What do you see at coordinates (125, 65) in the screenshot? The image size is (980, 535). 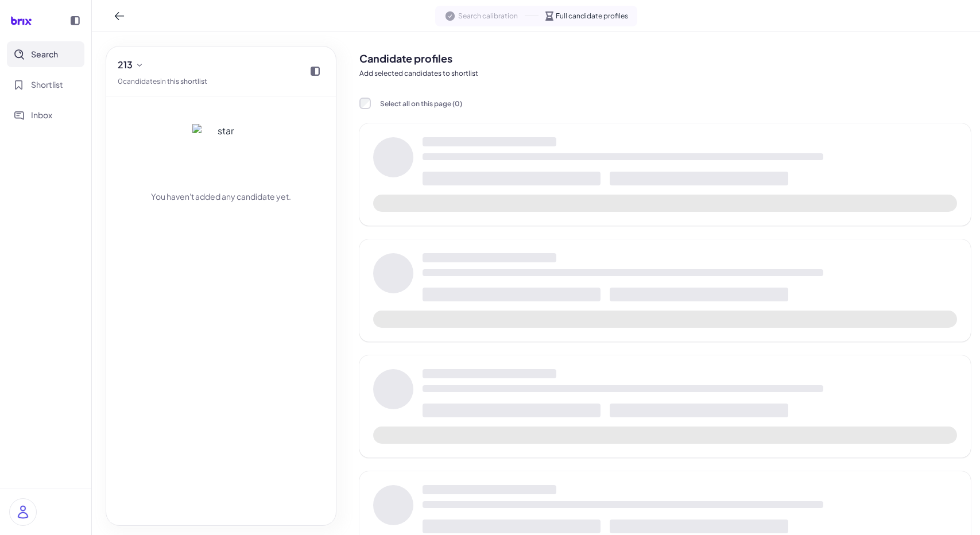 I see `span: 213` at bounding box center [125, 65].